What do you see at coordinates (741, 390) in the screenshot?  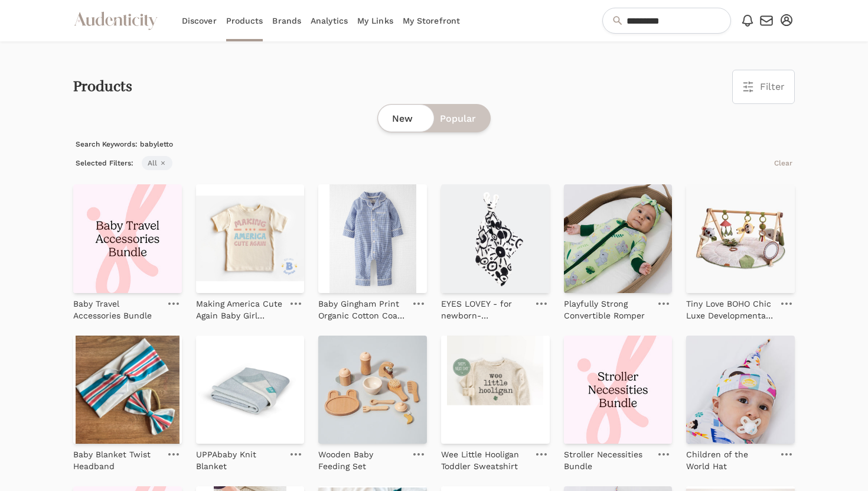 I see `img: Children of the World Hat` at bounding box center [741, 390].